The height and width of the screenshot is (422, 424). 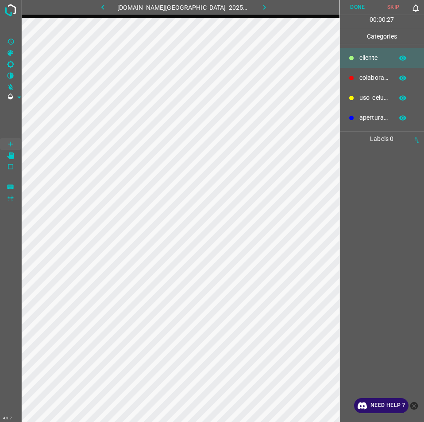 What do you see at coordinates (11, 10) in the screenshot?
I see `img: logo` at bounding box center [11, 10].